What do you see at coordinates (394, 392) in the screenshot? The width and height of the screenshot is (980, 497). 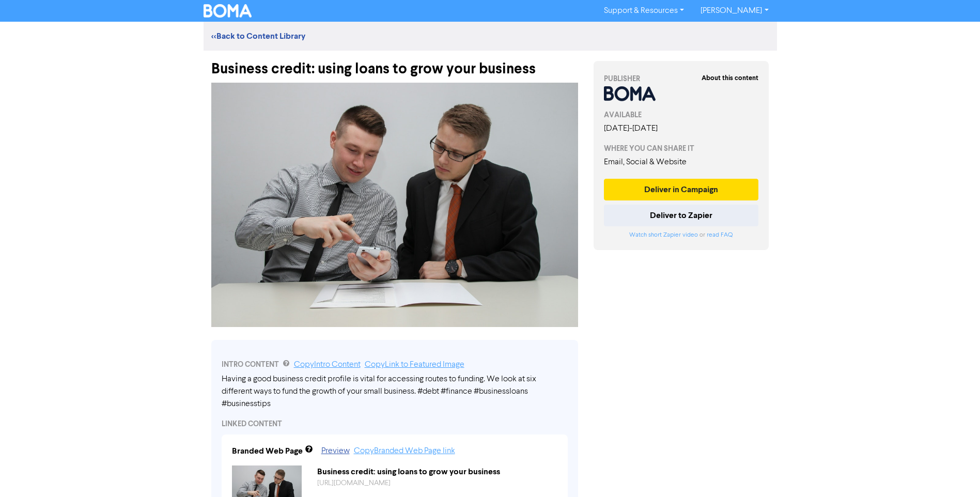 I see `div: Having a good business credit profile is vital for accessing routes to funding. We look at six di...` at bounding box center [394, 392].